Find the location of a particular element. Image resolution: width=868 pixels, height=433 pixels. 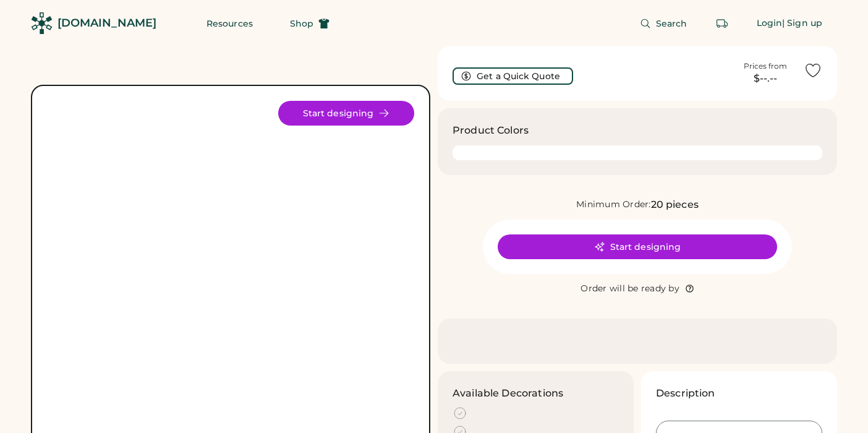

div: Minimum Order: is located at coordinates (613, 205).